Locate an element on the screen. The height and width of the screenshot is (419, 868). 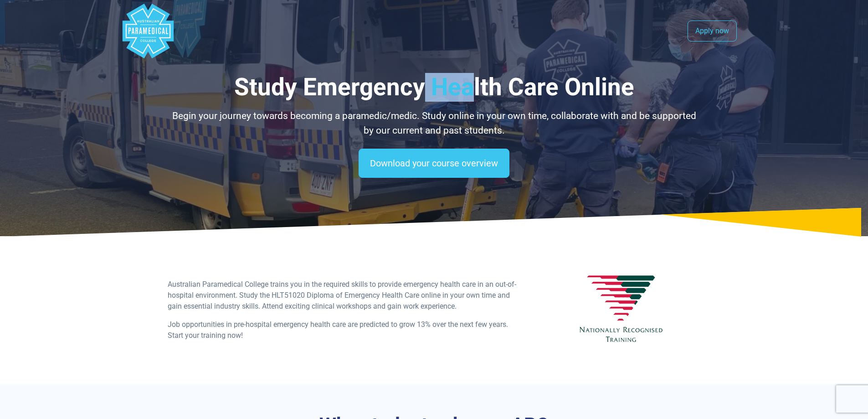
p: Begin your journey towards becoming a paramedic/medic. Study online in your own time, collaborate... is located at coordinates (434, 123).